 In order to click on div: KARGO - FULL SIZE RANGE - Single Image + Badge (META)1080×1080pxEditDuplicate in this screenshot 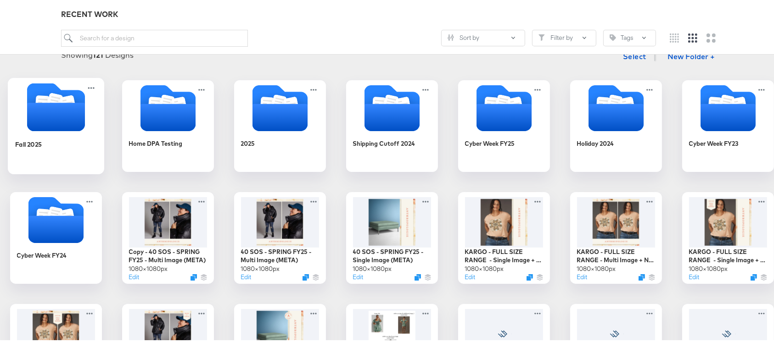, I will do `click(728, 236)`.